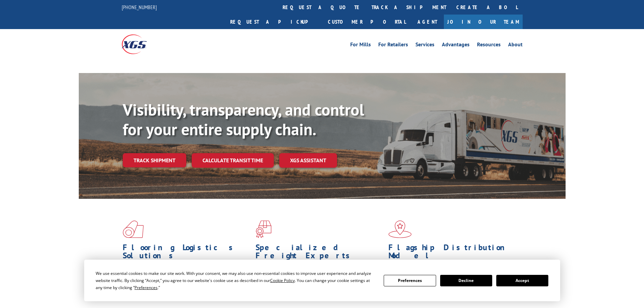 The width and height of the screenshot is (644, 308). I want to click on img: xgs-icon-focused-on-flooring-red, so click(264, 229).